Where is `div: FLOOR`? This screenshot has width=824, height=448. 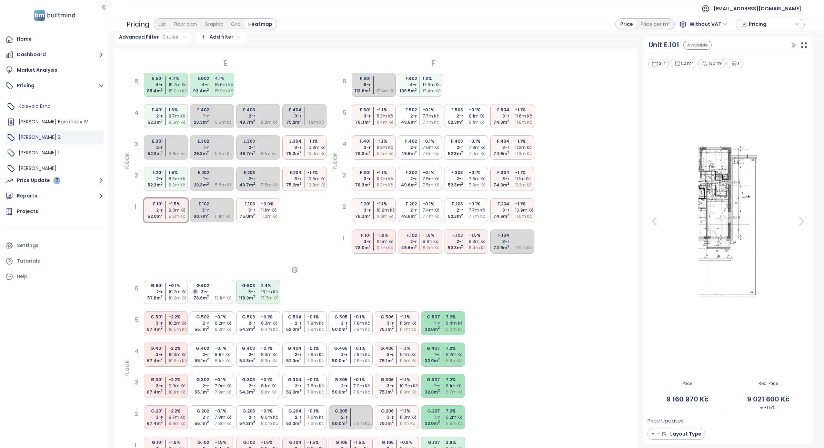
div: FLOOR is located at coordinates (127, 166).